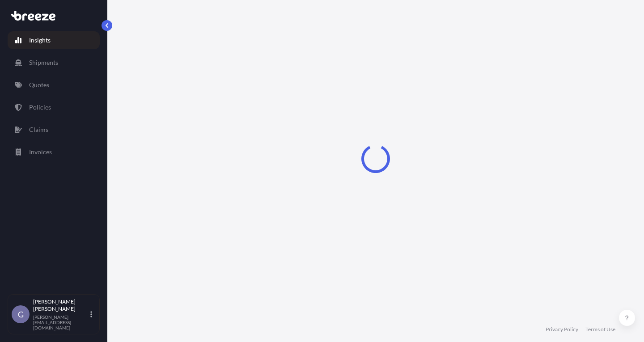 The height and width of the screenshot is (342, 644). What do you see at coordinates (600, 330) in the screenshot?
I see `a: Terms of Use` at bounding box center [600, 330].